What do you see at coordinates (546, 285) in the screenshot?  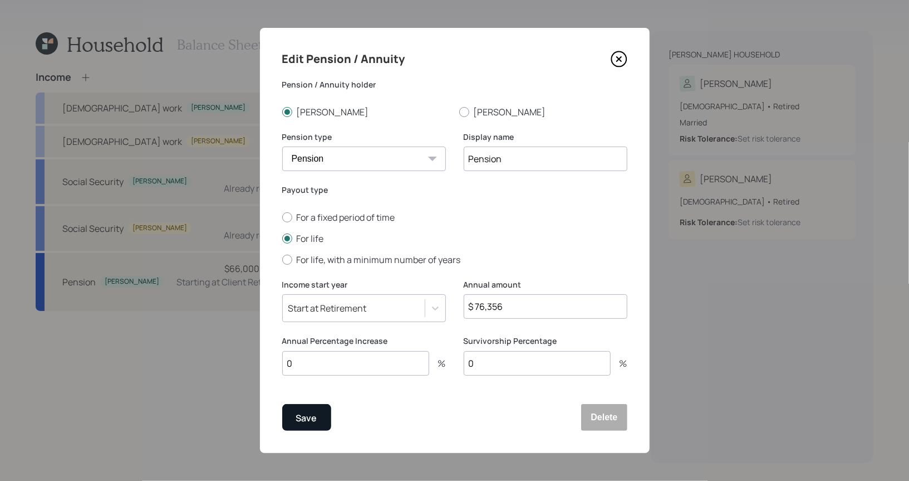 I see `label: Annual amount` at bounding box center [546, 285].